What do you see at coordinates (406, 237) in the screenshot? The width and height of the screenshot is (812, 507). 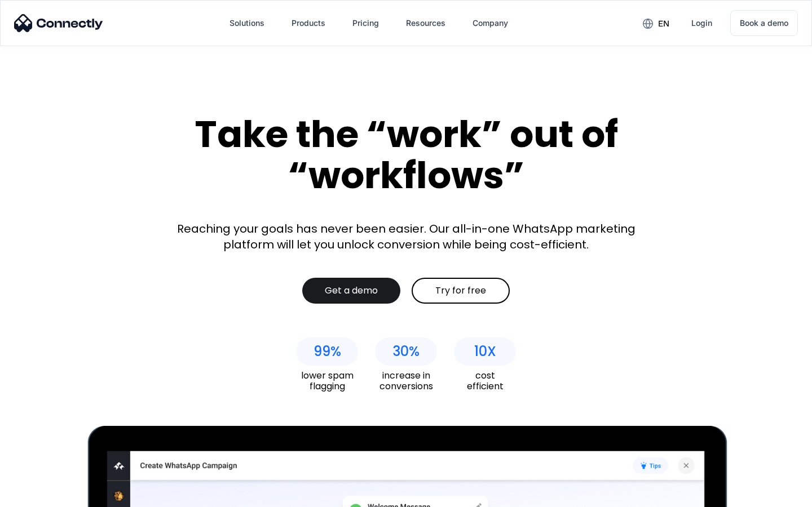 I see `div: Reaching your goals has never been easier. Our all-in-one WhatsApp marketing platform will let yo...` at bounding box center [406, 237].